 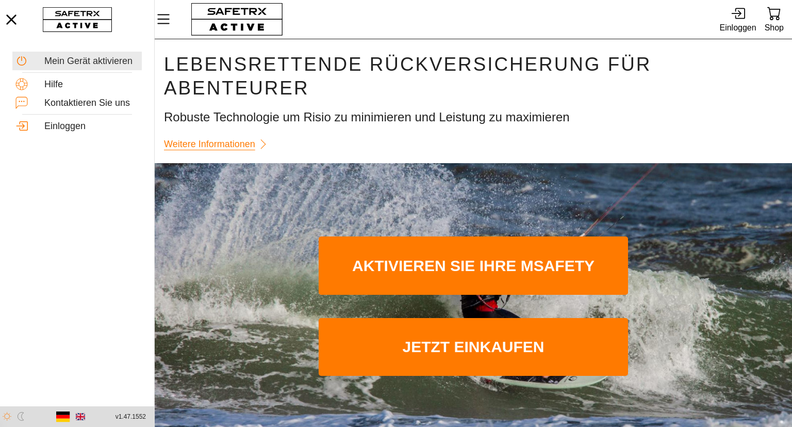 I want to click on div: Kontaktieren Sie uns, so click(x=91, y=103).